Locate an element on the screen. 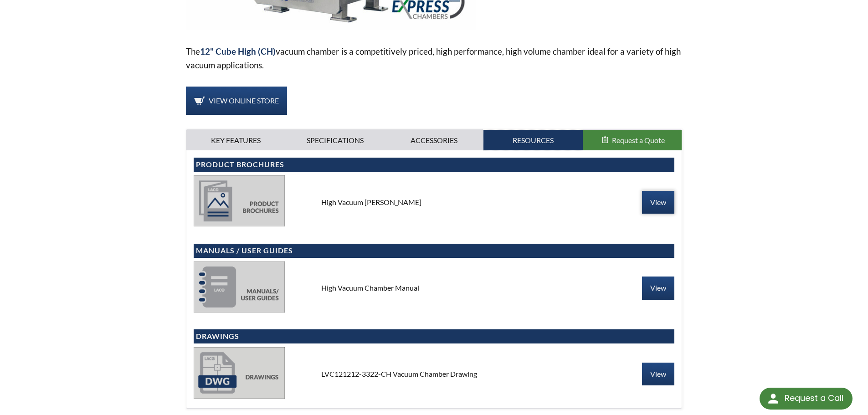 Image resolution: width=868 pixels, height=415 pixels. p: The vacuum chamber is a competitively priced, high performance, high volume chamber ideal for a v... is located at coordinates (434, 58).